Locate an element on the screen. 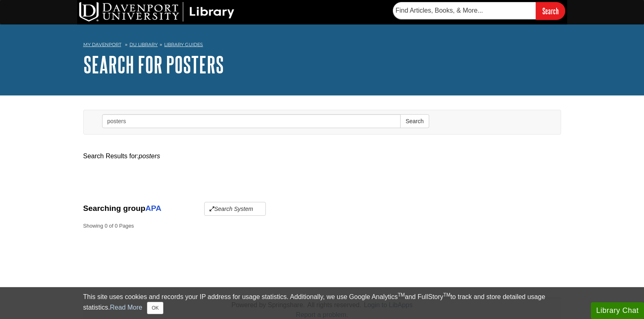 The image size is (644, 319). button: Close is located at coordinates (155, 308).